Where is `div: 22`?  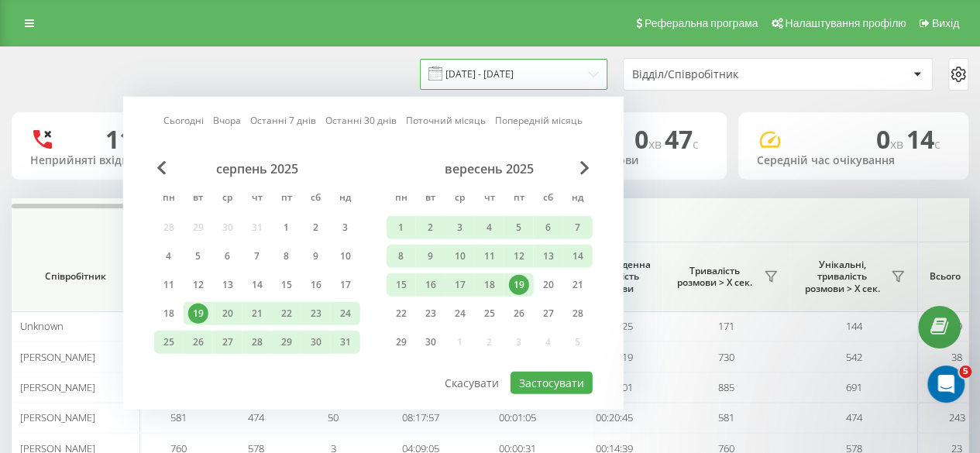
div: 22 is located at coordinates (287, 313).